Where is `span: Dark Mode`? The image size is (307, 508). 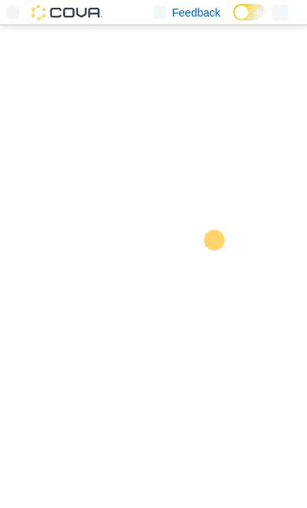 span: Dark Mode is located at coordinates (233, 20).